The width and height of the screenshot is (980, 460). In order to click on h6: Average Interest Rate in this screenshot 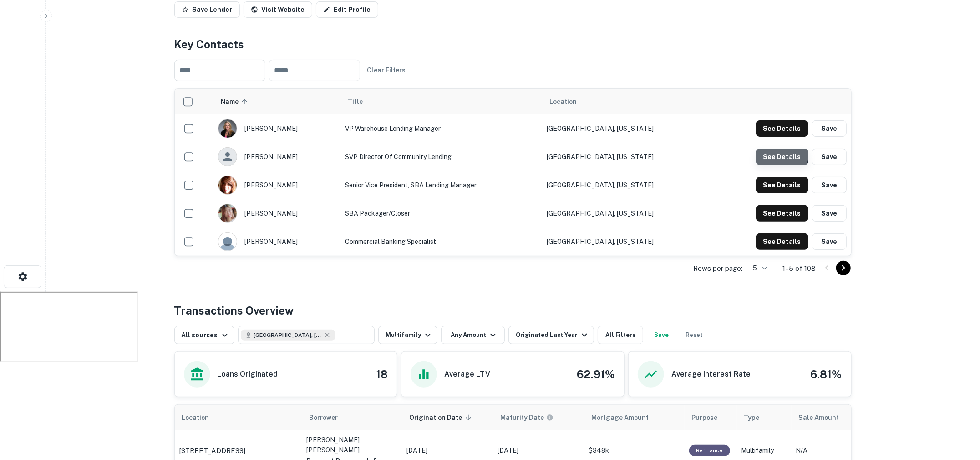, I will do `click(711, 374)`.